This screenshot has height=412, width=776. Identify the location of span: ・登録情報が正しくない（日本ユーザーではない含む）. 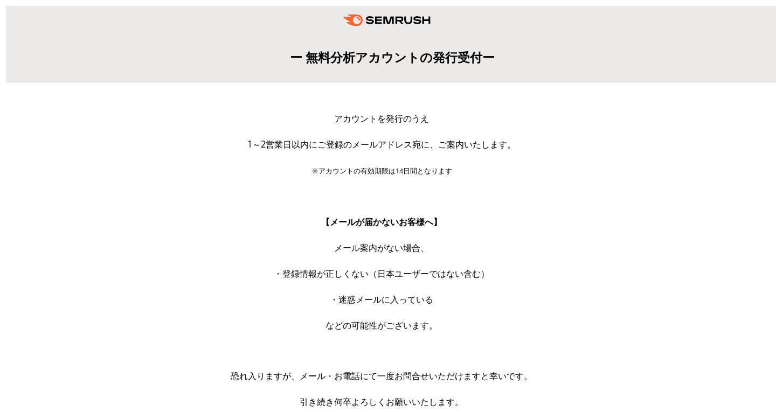
(381, 274).